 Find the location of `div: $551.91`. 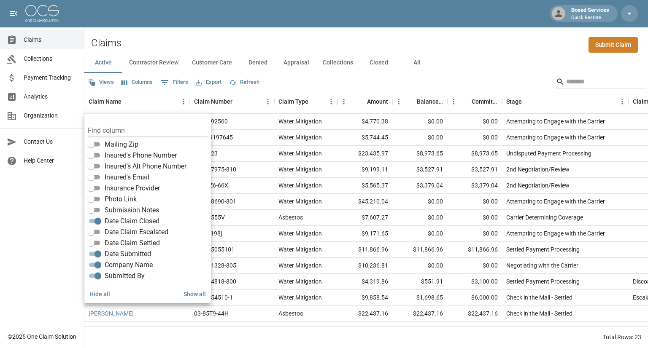

div: $551.91 is located at coordinates (420, 282).